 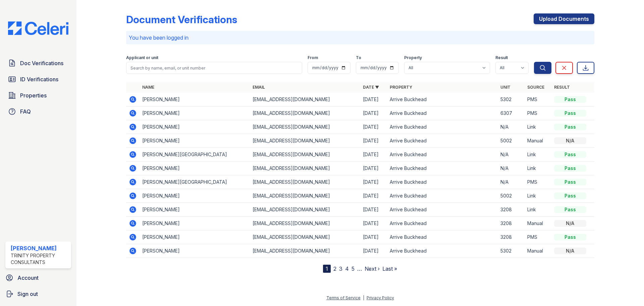 I want to click on a: Sign out, so click(x=38, y=294).